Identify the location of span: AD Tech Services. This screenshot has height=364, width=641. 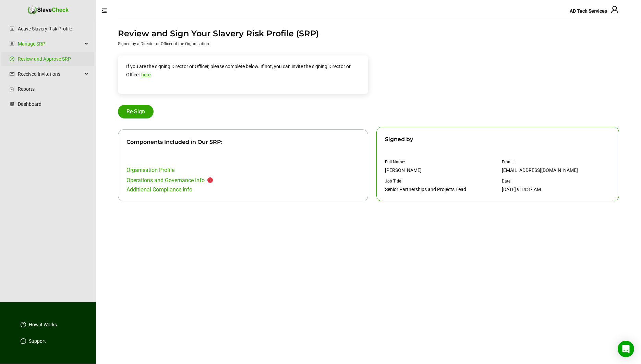
(588, 11).